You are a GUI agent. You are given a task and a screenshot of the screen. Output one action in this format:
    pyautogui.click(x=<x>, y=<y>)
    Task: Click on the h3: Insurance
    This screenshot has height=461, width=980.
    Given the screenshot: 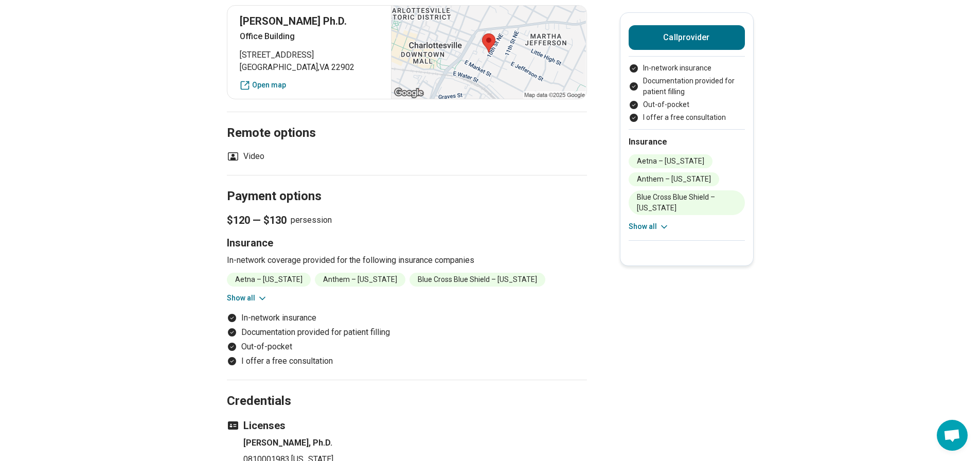 What is the action you would take?
    pyautogui.click(x=407, y=243)
    